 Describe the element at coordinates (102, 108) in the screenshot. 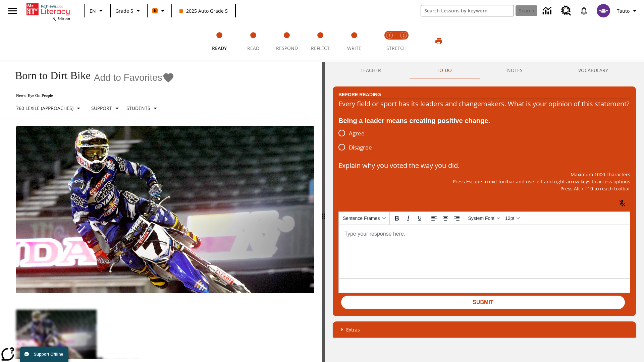

I see `p: Support` at that location.